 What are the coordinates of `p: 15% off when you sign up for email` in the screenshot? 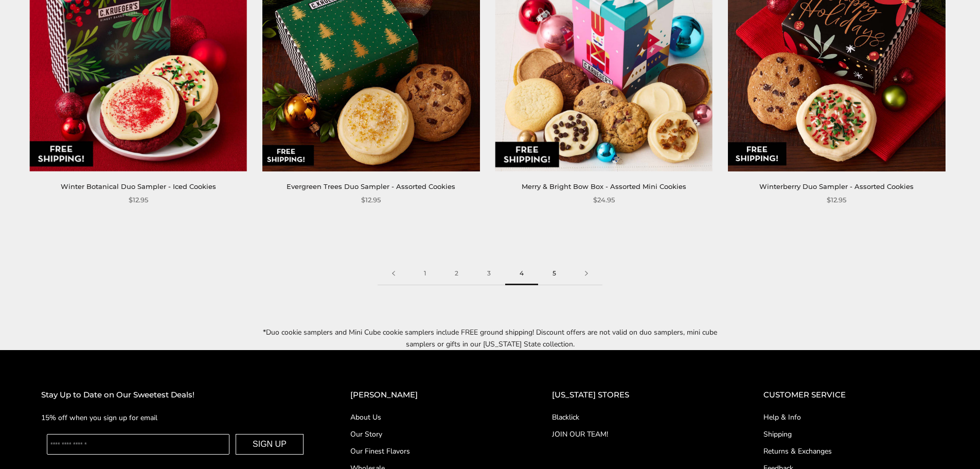 It's located at (175, 418).